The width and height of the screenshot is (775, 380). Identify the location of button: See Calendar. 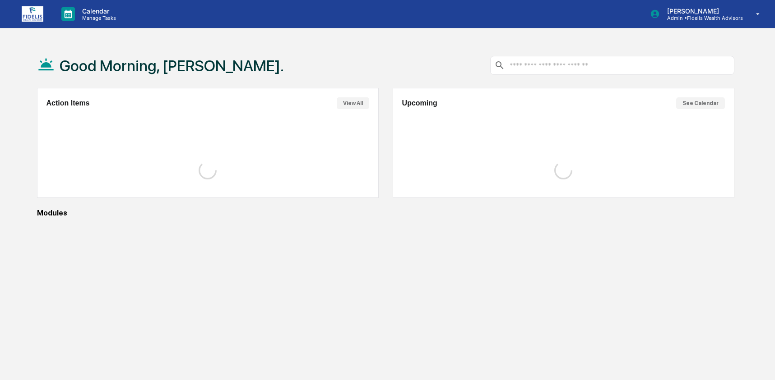
(700, 103).